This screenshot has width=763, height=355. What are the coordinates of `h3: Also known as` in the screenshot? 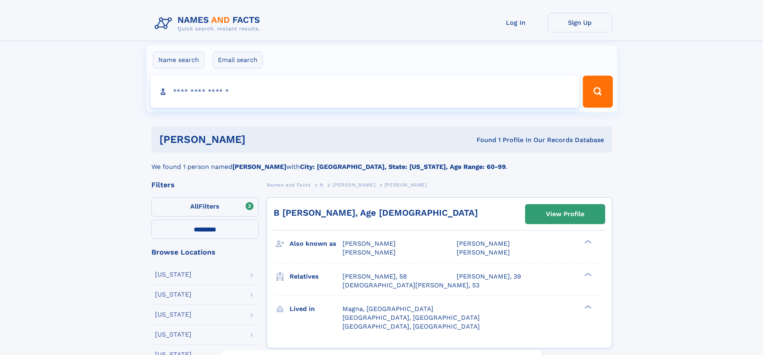 It's located at (316, 244).